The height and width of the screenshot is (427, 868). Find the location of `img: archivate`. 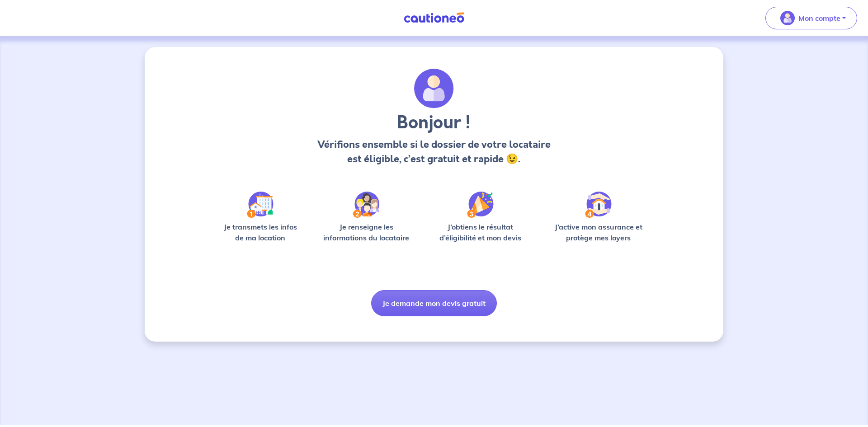

img: archivate is located at coordinates (434, 89).